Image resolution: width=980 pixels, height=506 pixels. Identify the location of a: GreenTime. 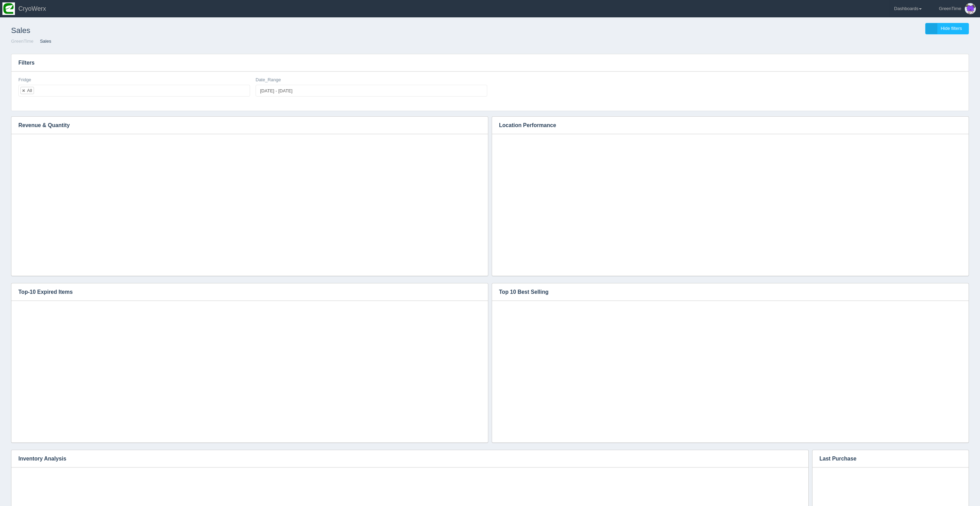
(22, 41).